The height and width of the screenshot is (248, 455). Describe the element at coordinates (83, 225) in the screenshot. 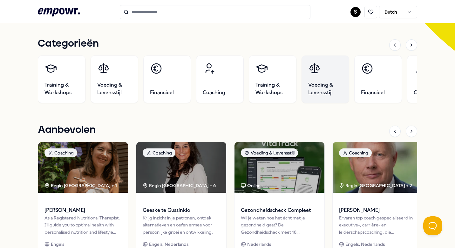

I see `div: As a Registered Nutritional Therapist, I'll guide you to optimal health with personalised nutriti...` at that location.